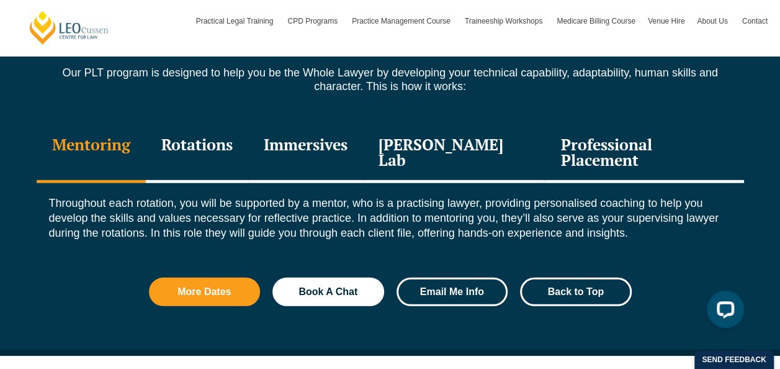 The width and height of the screenshot is (780, 369). I want to click on div: Immersives, so click(305, 153).